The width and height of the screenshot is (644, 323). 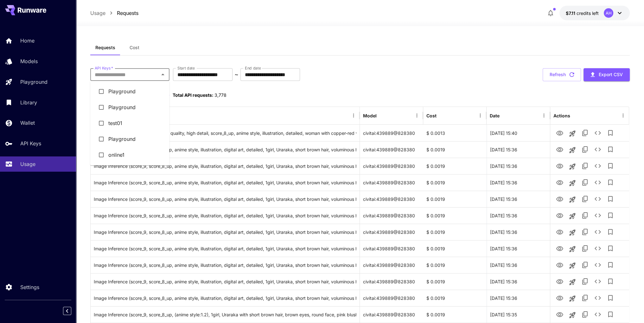 I want to click on div: $ 0.0013, so click(x=455, y=133).